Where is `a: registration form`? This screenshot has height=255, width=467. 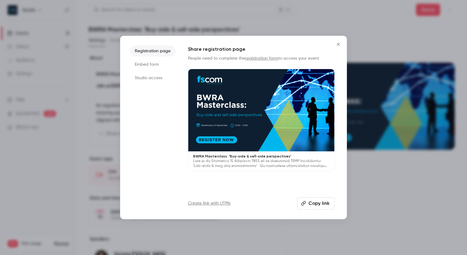
a: registration form is located at coordinates (262, 58).